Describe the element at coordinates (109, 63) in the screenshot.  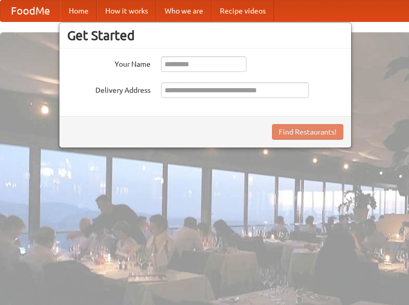
I see `label: Your Name` at that location.